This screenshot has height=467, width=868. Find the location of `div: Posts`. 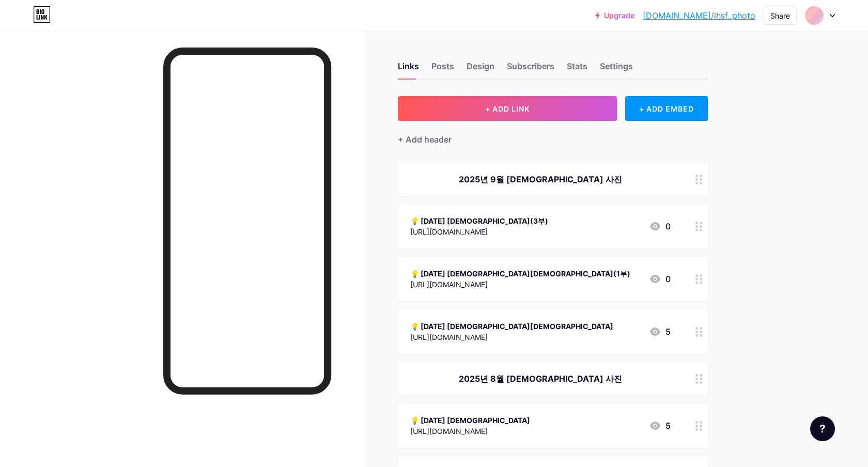

div: Posts is located at coordinates (443, 69).